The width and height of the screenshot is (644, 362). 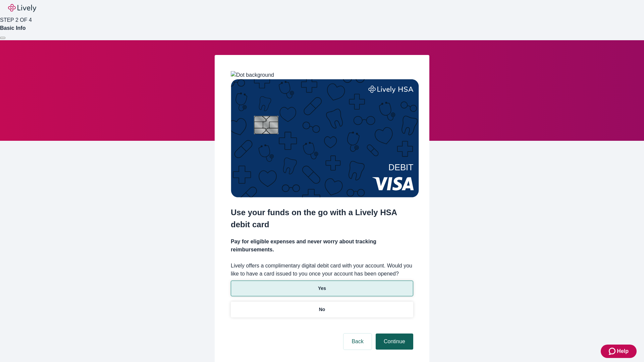 What do you see at coordinates (322, 218) in the screenshot?
I see `h2: Use your funds on the go with a Lively HSA debit card` at bounding box center [322, 218].